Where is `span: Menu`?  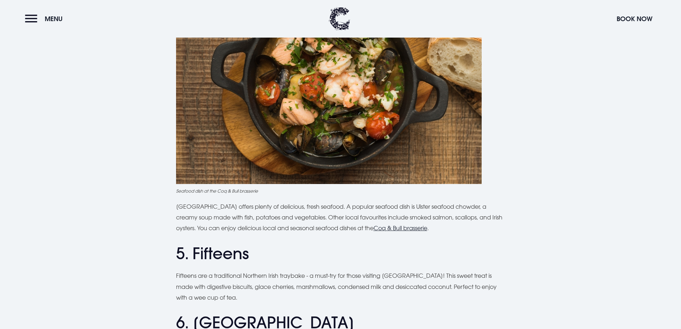
span: Menu is located at coordinates (54, 19).